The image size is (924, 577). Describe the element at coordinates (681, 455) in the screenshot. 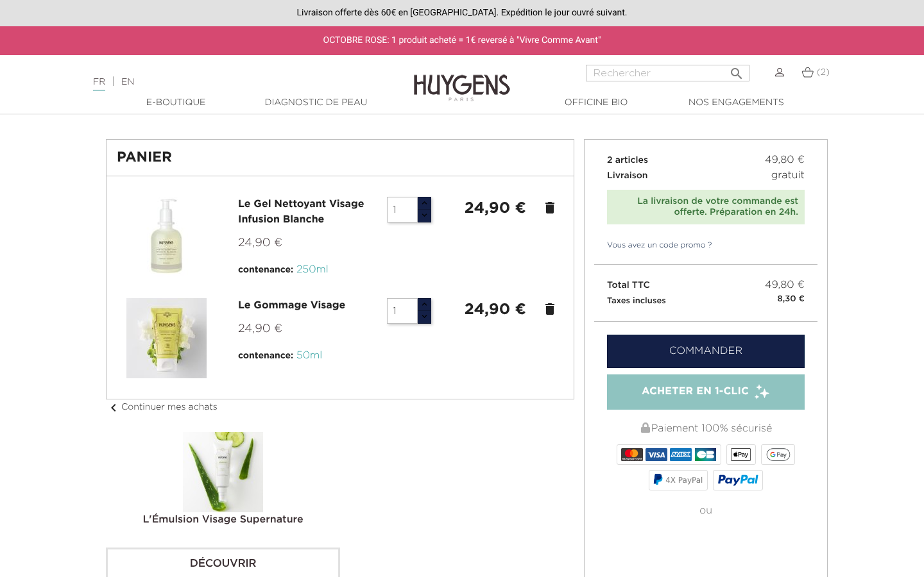

I see `img: AMEX` at that location.